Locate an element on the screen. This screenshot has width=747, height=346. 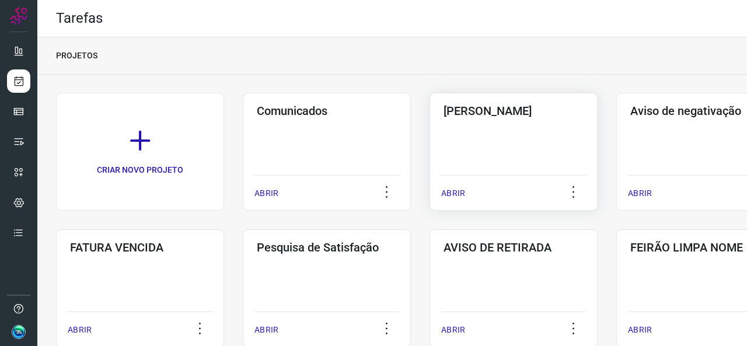
p: CRIAR NOVO PROJETO is located at coordinates (140, 170).